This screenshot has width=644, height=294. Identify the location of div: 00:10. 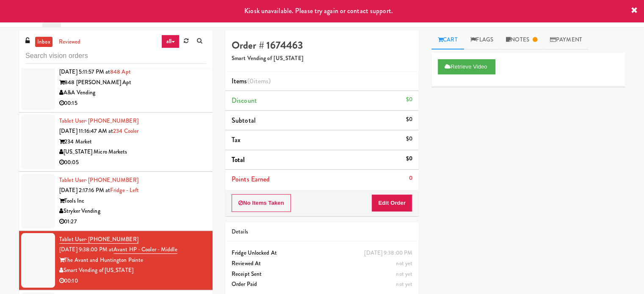
(132, 281).